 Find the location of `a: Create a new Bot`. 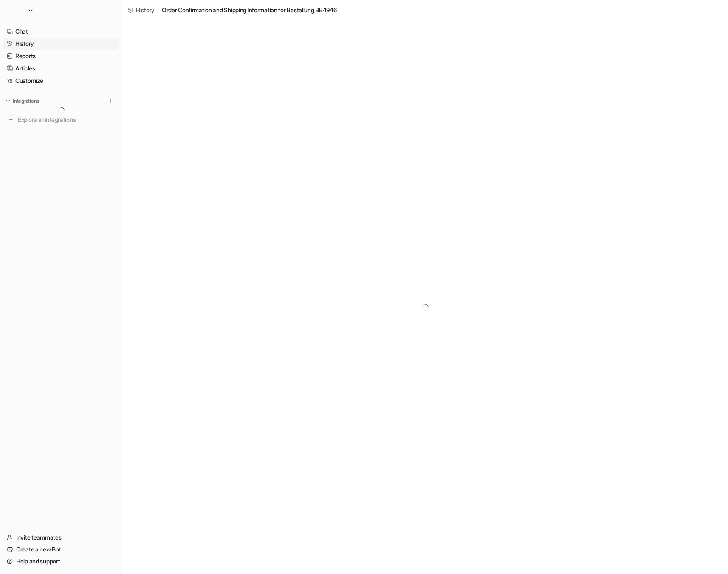

a: Create a new Bot is located at coordinates (61, 549).